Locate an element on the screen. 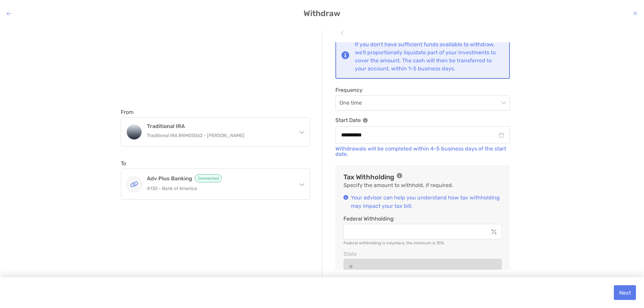 This screenshot has width=644, height=308. img: icon tooltip is located at coordinates (400, 176).